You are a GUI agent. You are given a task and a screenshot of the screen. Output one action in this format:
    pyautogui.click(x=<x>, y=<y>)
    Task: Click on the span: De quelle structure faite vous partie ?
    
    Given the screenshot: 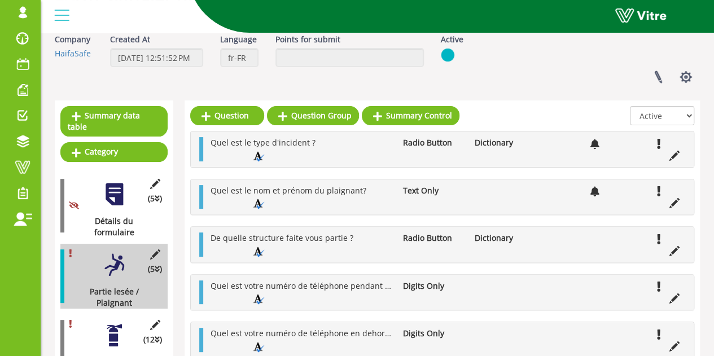 What is the action you would take?
    pyautogui.click(x=282, y=238)
    